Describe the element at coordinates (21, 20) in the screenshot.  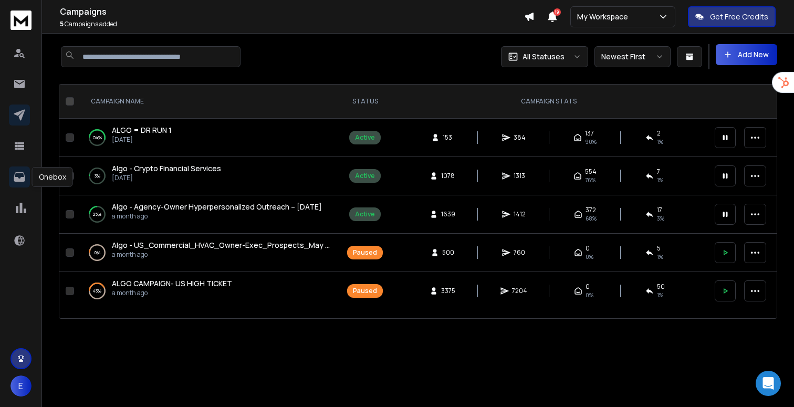
I see `img: logo` at that location.